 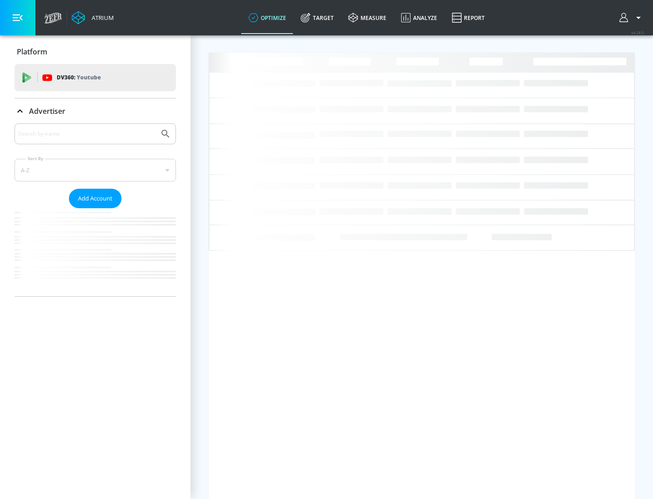 I want to click on span: Add Account, so click(x=95, y=198).